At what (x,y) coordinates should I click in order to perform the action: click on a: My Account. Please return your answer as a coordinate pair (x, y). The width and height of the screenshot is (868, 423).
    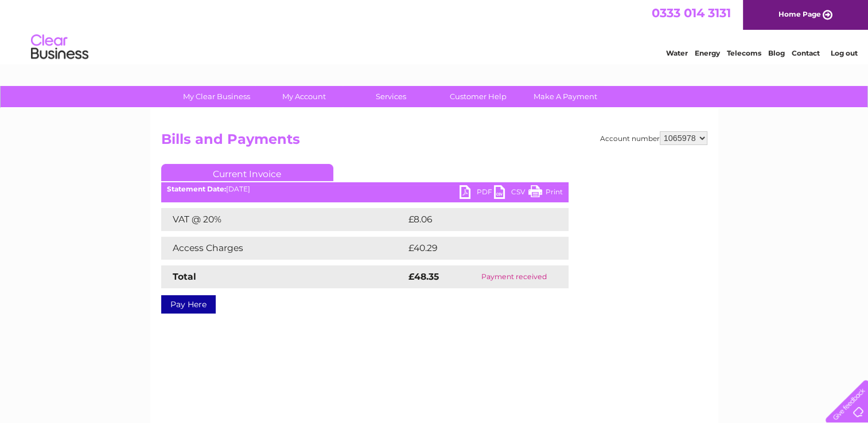
    Looking at the image, I should click on (303, 96).